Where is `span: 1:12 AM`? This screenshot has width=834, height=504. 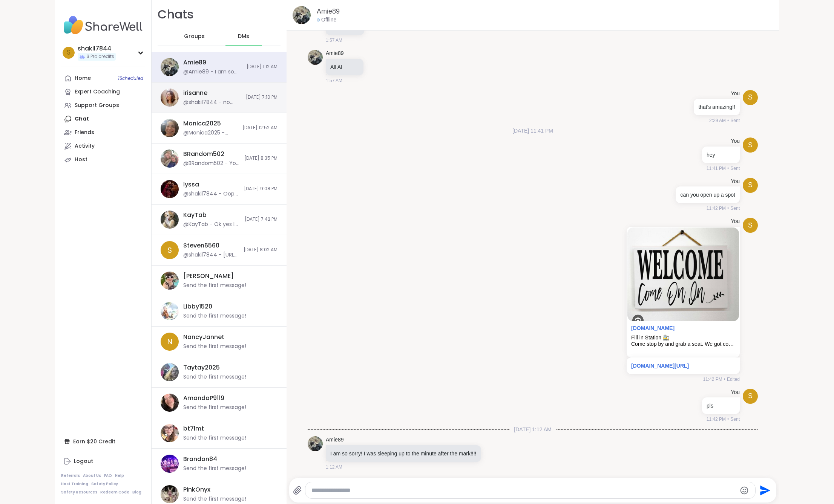
span: 1:12 AM is located at coordinates (334, 467).